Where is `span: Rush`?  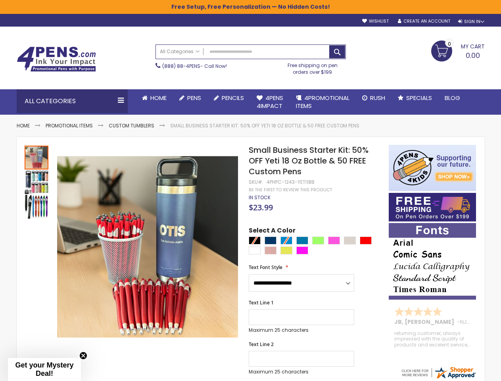 span: Rush is located at coordinates (378, 98).